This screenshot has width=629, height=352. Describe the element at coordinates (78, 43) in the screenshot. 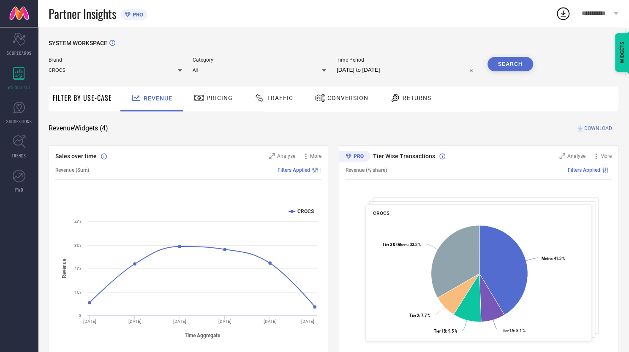

I see `span: SYSTEM WORKSPACE` at that location.